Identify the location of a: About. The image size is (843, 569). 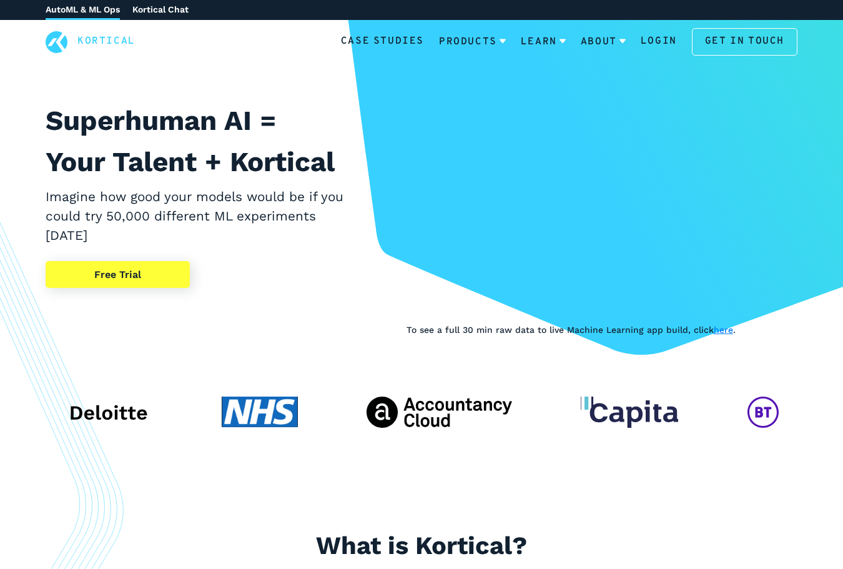
(603, 42).